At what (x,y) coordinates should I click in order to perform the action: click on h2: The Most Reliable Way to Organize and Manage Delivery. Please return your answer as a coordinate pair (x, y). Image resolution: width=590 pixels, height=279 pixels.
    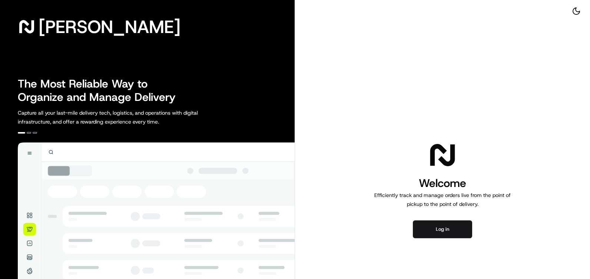
    Looking at the image, I should click on (101, 90).